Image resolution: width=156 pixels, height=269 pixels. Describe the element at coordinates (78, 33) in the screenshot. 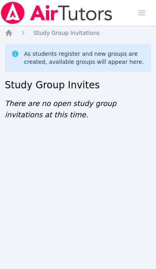

I see `nav: Breadcrumb` at that location.